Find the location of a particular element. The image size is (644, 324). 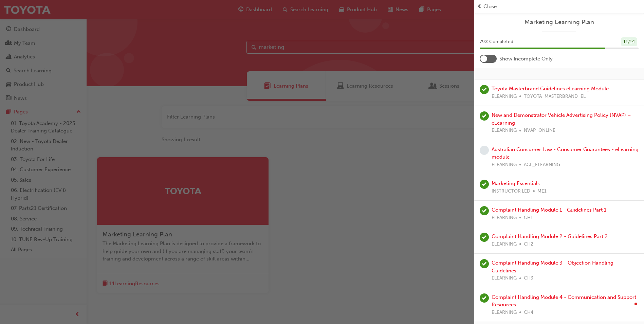

span: TOYOTA_MASTERBRAND_EL is located at coordinates (555, 96).